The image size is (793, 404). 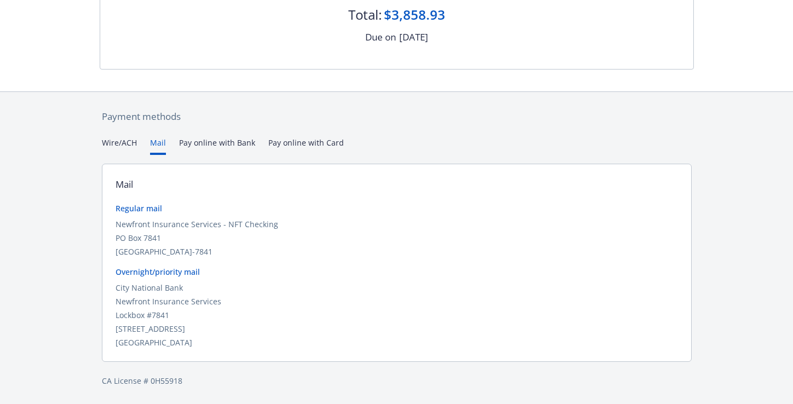 What do you see at coordinates (381, 37) in the screenshot?
I see `div: Due on` at bounding box center [381, 37].